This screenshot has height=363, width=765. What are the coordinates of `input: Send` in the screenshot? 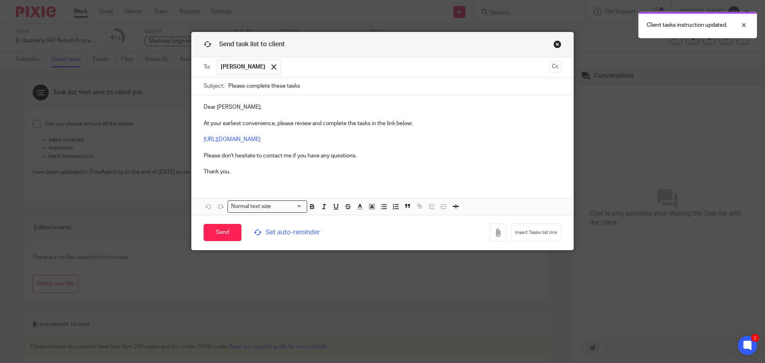 It's located at (222, 232).